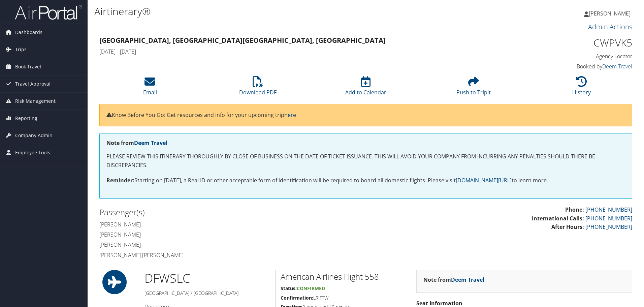 This screenshot has height=307, width=644. What do you see at coordinates (207, 279) in the screenshot?
I see `h1: DFW SLC` at bounding box center [207, 279].